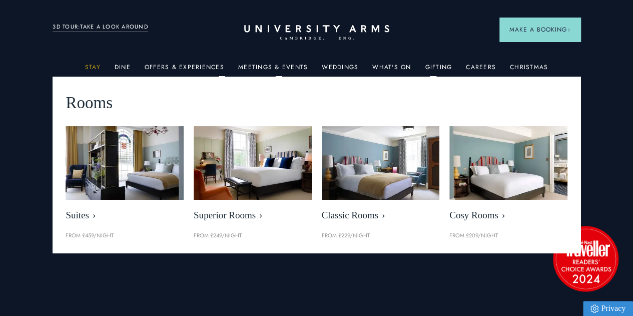  What do you see at coordinates (125, 215) in the screenshot?
I see `span: Suites` at bounding box center [125, 215].